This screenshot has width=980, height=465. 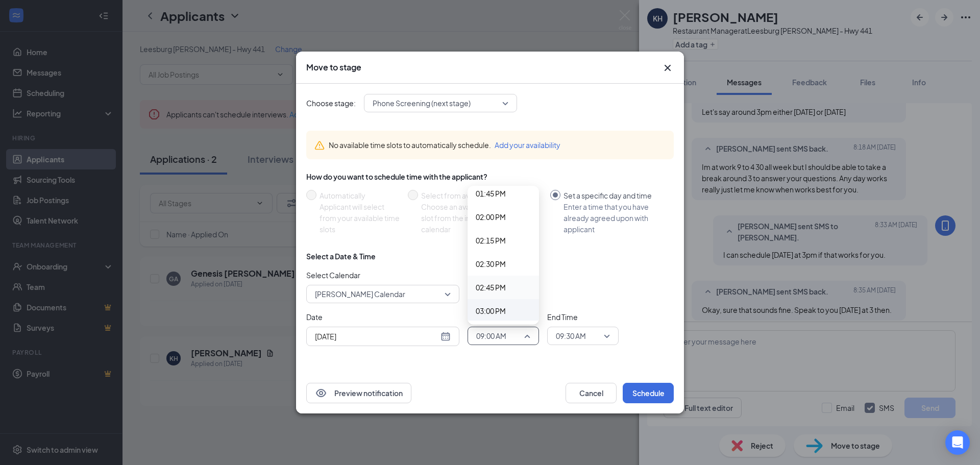 What do you see at coordinates (491, 336) in the screenshot?
I see `span: 09:00 AM` at bounding box center [491, 336].